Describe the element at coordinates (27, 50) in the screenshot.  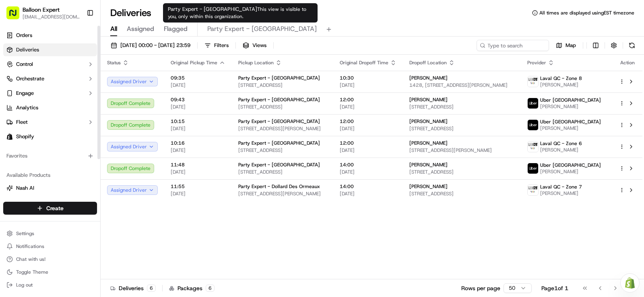
I see `span: Deliveries` at that location.